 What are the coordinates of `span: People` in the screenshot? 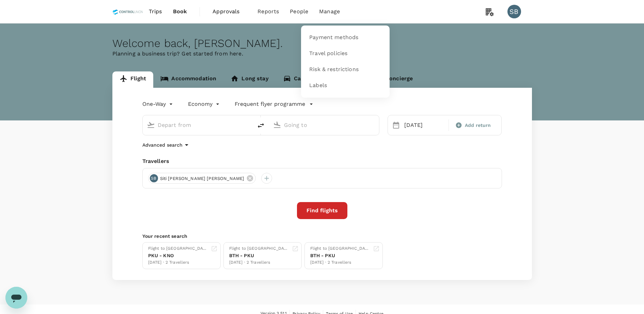 It's located at (299, 12).